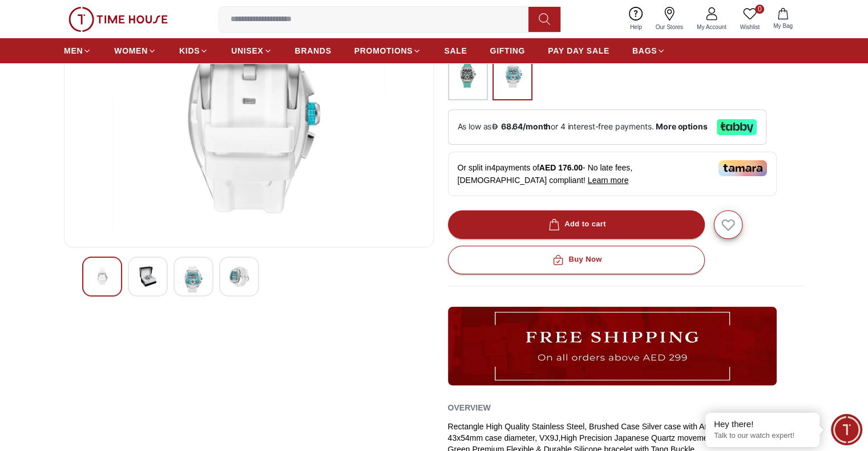  Describe the element at coordinates (742, 168) in the screenshot. I see `img: Tamara` at that location.